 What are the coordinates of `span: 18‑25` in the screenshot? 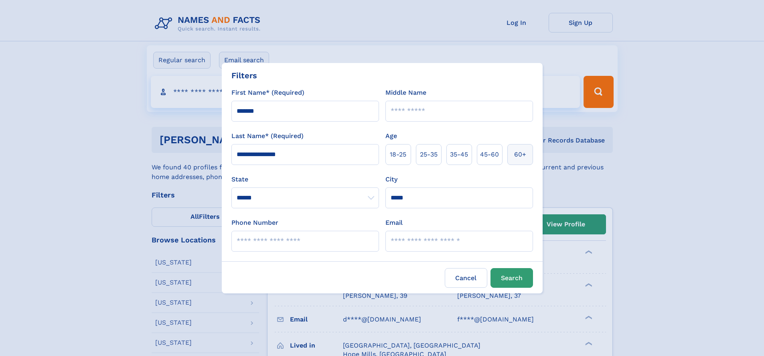 It's located at (398, 154).